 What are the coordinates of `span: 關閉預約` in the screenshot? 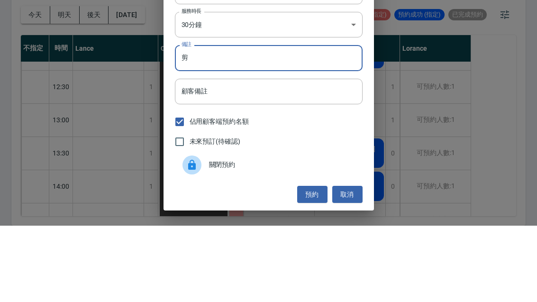 It's located at (282, 241).